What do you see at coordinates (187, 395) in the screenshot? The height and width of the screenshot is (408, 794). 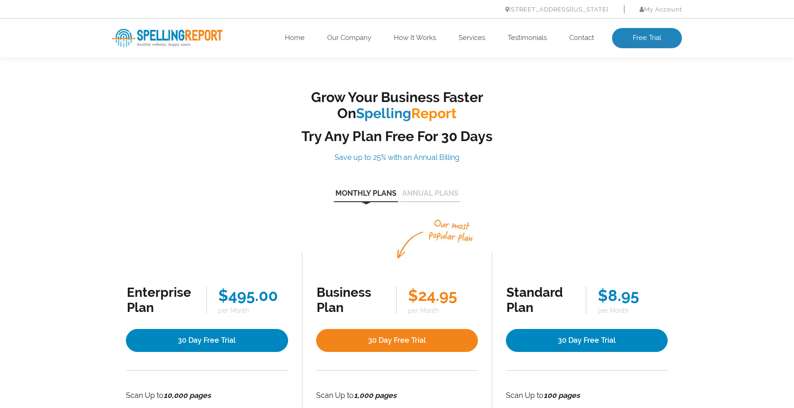 I see `strong: 10,000 pages` at bounding box center [187, 395].